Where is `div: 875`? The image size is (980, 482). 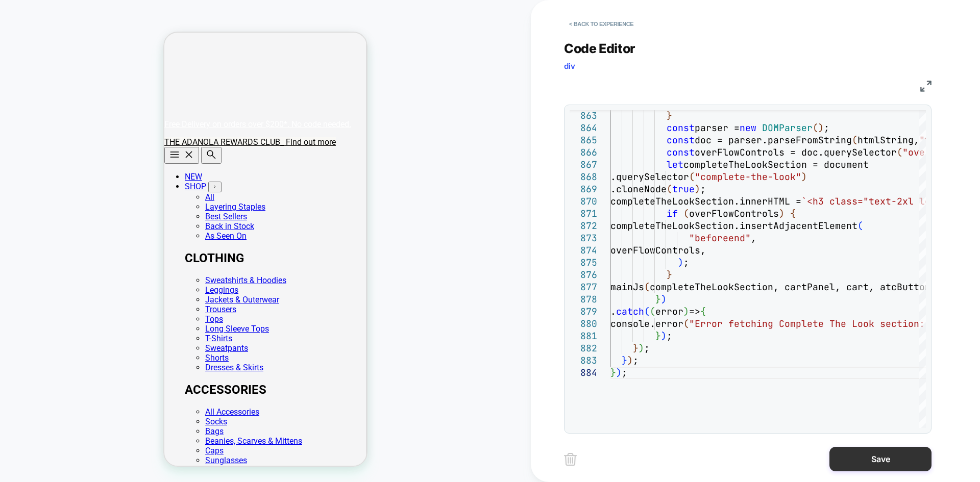
div: 875 is located at coordinates (583, 263).